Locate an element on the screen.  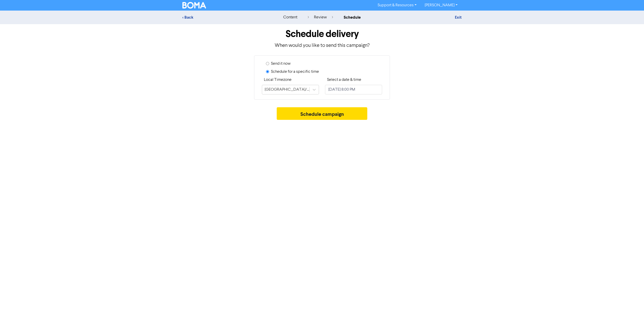
label: Schedule for a specific time is located at coordinates (295, 72).